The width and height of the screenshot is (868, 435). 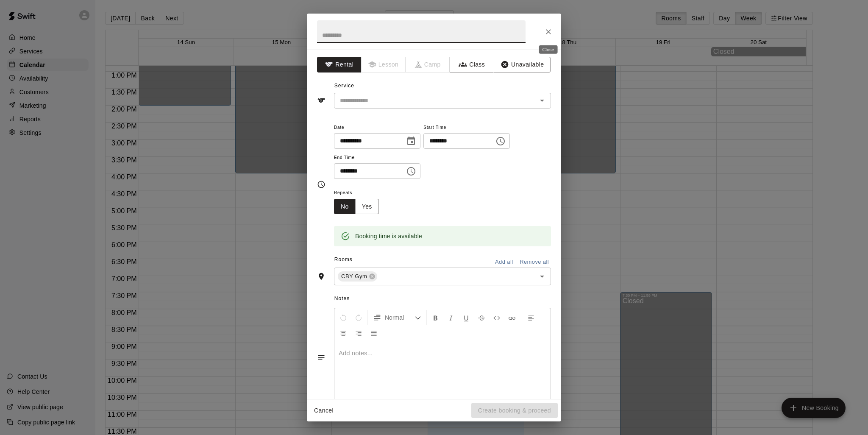 I want to click on button: Add all, so click(x=504, y=262).